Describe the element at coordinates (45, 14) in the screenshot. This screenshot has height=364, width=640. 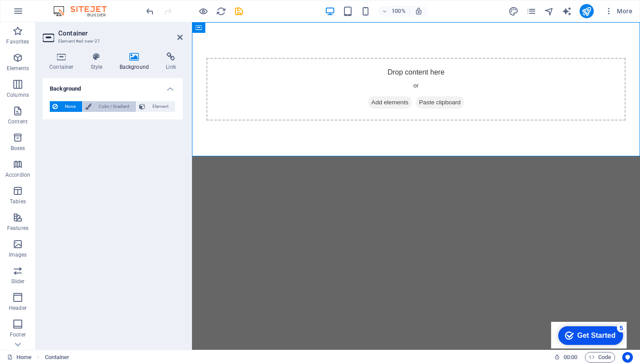
I see `div: Get Started` at that location.